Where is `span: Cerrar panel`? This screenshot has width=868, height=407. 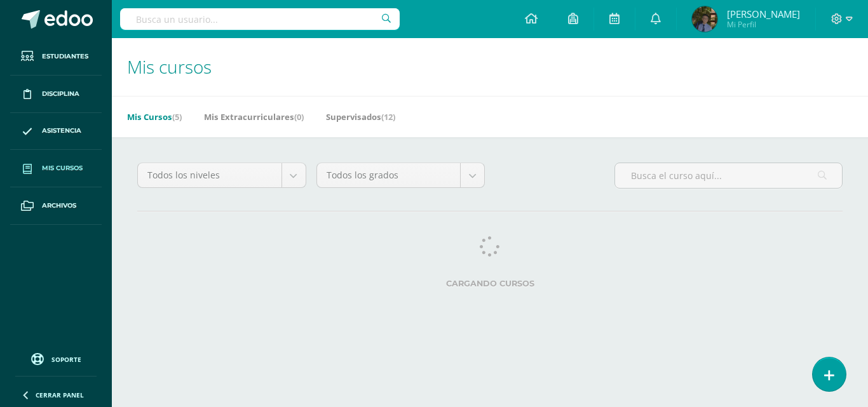
span: Cerrar panel is located at coordinates (60, 395).